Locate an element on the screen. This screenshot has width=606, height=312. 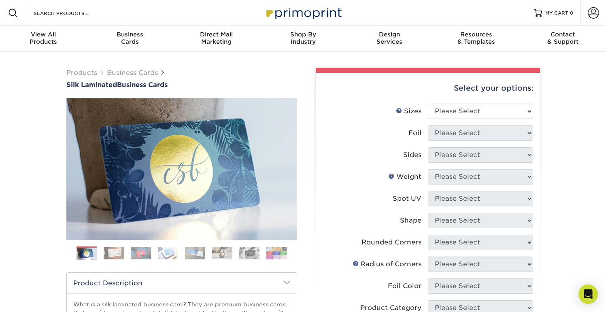
div: Sides is located at coordinates (412, 155).